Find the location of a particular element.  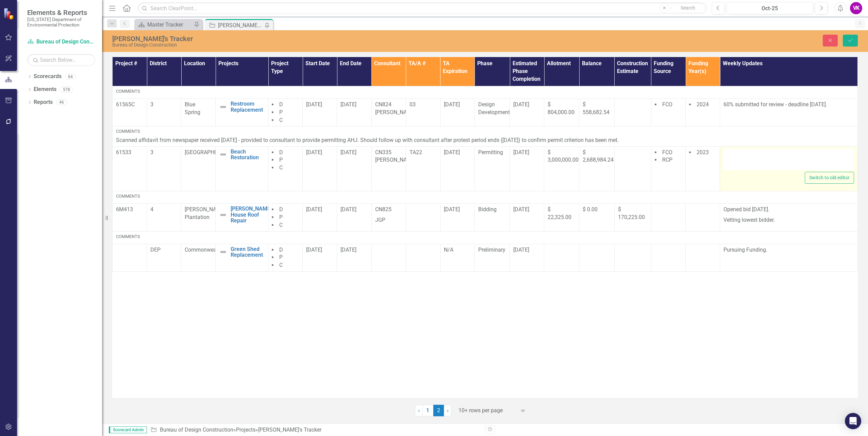

p: TA22 is located at coordinates (423, 152).